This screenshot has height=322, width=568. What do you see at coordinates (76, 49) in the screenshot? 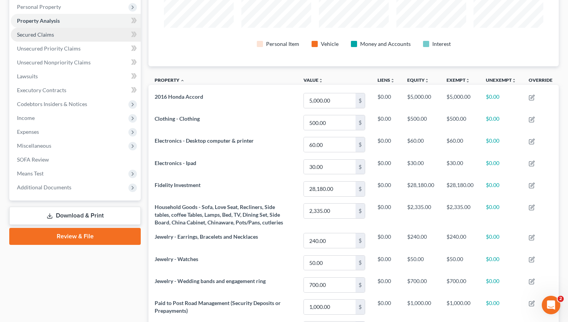
I see `a: Unsecured Priority Claims` at bounding box center [76, 49].